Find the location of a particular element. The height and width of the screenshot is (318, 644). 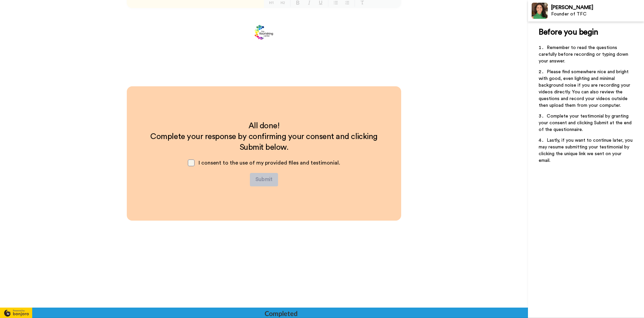

span: Remember to read the questions carefully before recording or typing down your answer. is located at coordinates (584, 55).